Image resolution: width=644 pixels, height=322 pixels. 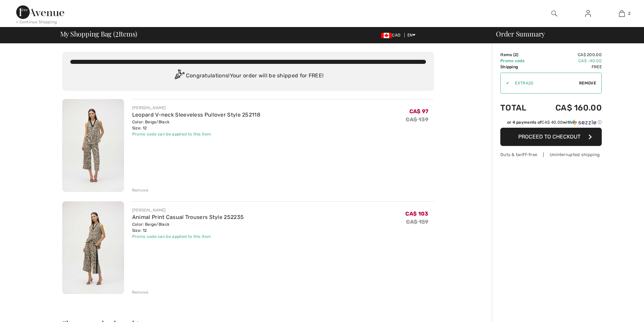 I want to click on span: Proceed to Checkout, so click(x=549, y=136).